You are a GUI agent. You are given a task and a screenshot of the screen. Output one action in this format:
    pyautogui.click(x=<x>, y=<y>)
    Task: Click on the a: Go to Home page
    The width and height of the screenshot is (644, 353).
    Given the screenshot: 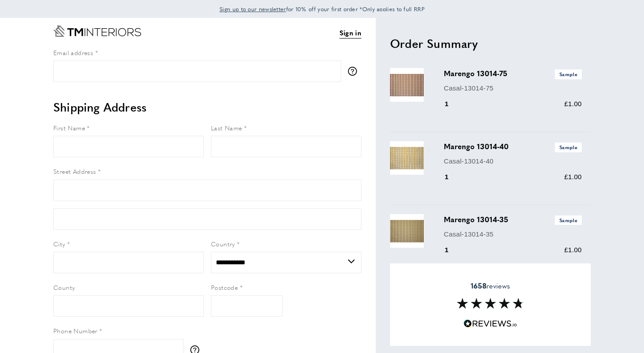 What is the action you would take?
    pyautogui.click(x=98, y=31)
    